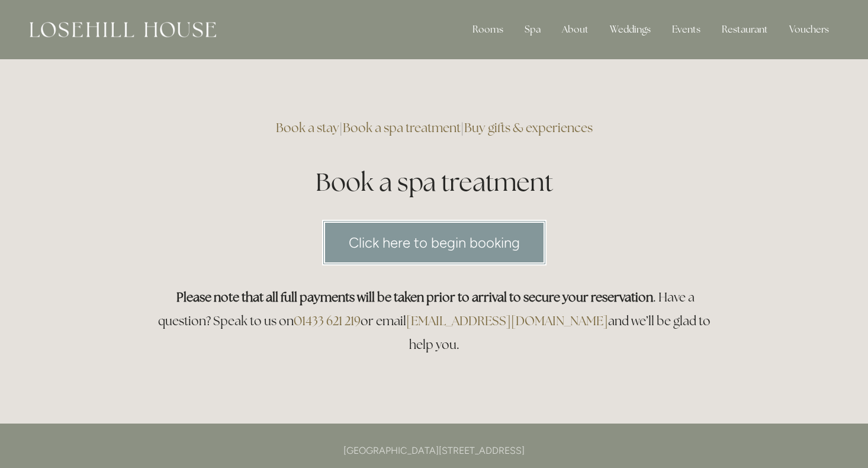  I want to click on a: Book a spa treatment, so click(401, 127).